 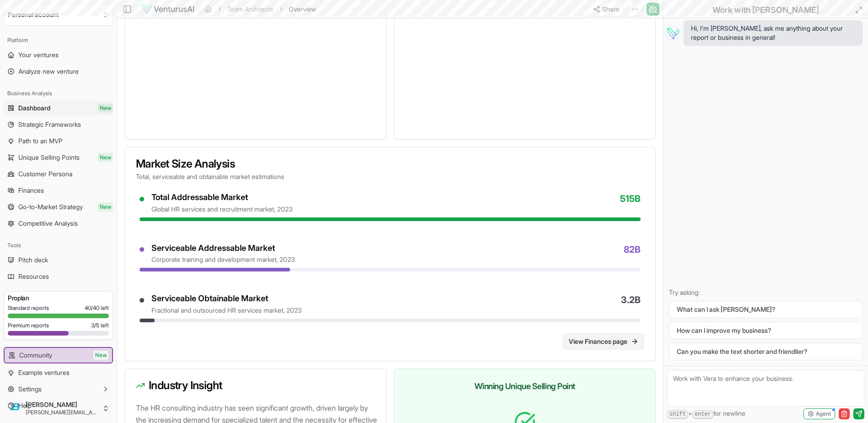 I want to click on span: Example ventures, so click(x=44, y=373).